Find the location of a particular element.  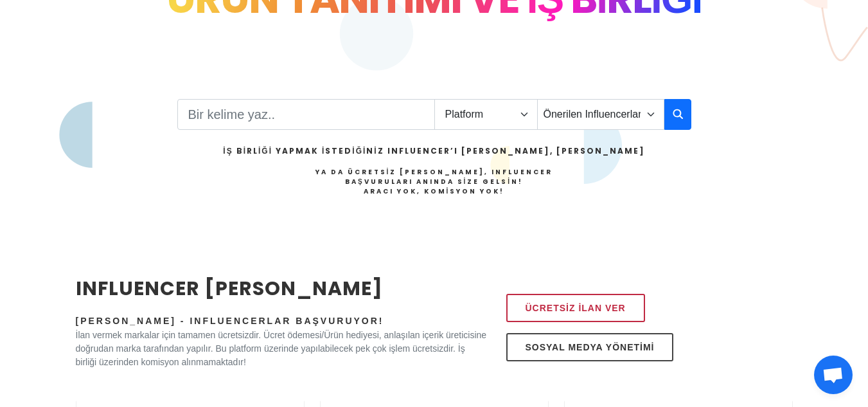

span: Ücretsiz İlan Ver is located at coordinates (576, 308).